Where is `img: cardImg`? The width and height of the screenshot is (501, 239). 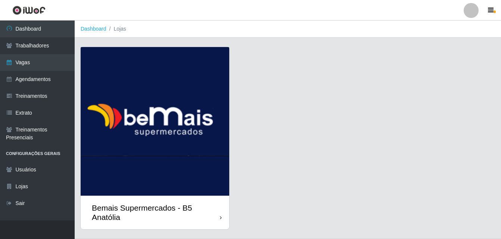 img: cardImg is located at coordinates (155, 121).